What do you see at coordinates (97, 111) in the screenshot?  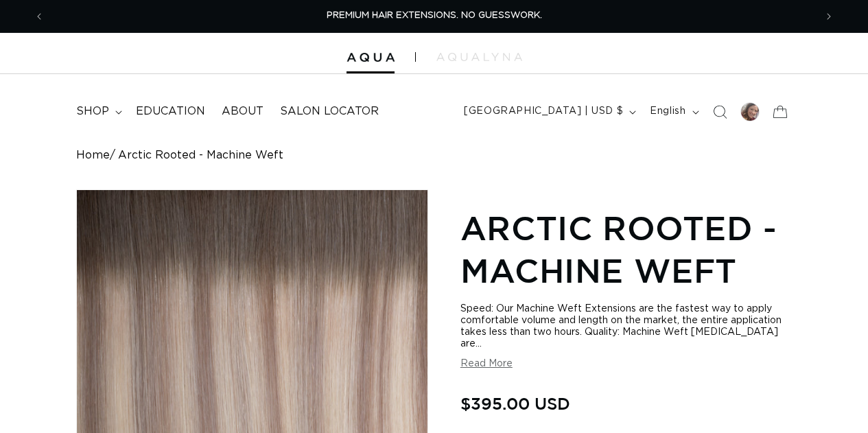 I see `summary: shop` at bounding box center [97, 111].